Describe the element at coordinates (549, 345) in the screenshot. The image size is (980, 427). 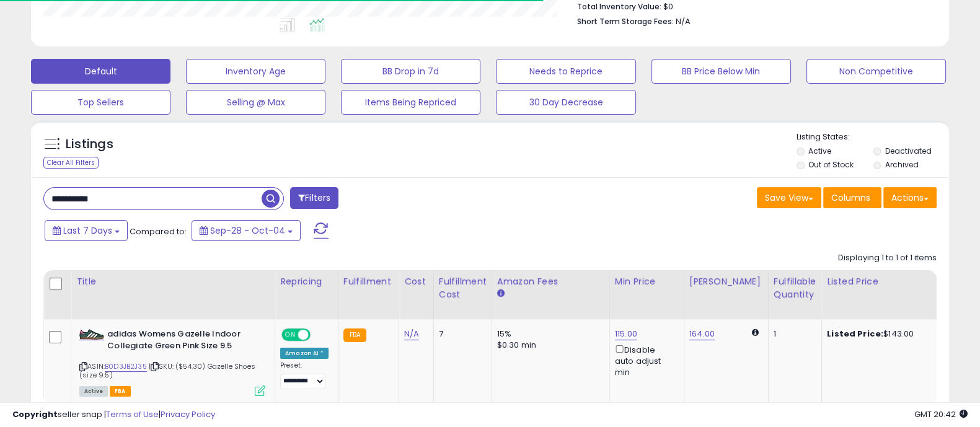
I see `div: $0.30 min` at that location.